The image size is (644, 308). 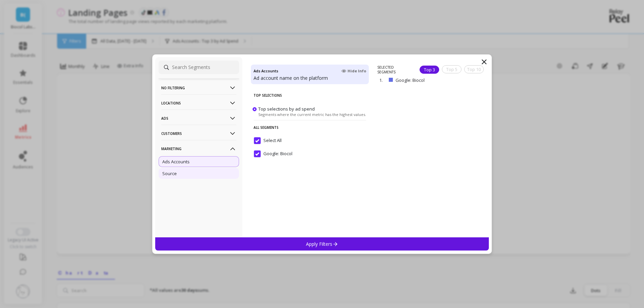 I want to click on p: Ad account name on the platform, so click(x=310, y=78).